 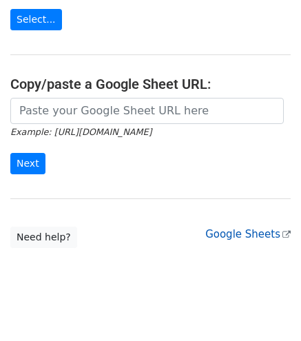 What do you see at coordinates (266, 308) in the screenshot?
I see `div: Chat Widget` at bounding box center [266, 308].